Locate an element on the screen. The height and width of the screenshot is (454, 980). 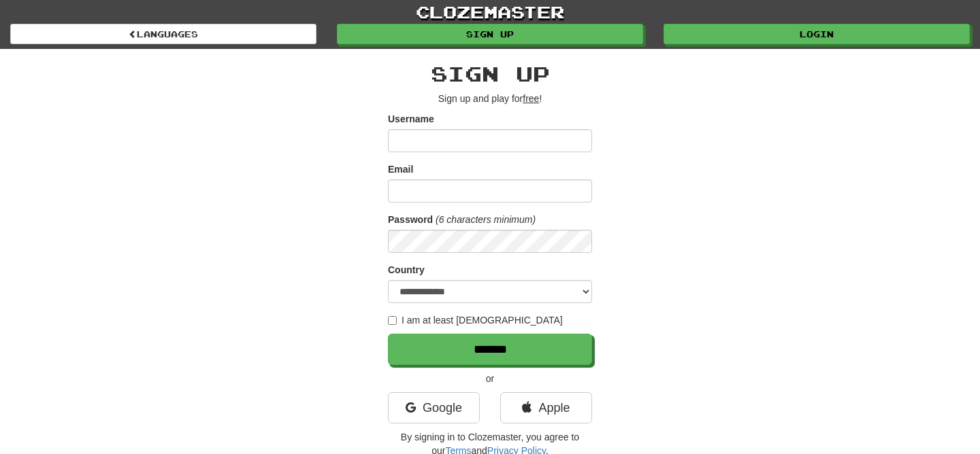
p: Sign up and play for ! is located at coordinates (490, 98).